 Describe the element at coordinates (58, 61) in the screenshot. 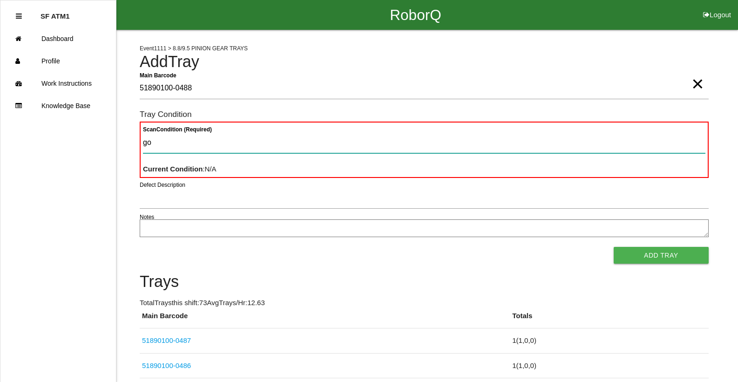

I see `a: Profile` at that location.